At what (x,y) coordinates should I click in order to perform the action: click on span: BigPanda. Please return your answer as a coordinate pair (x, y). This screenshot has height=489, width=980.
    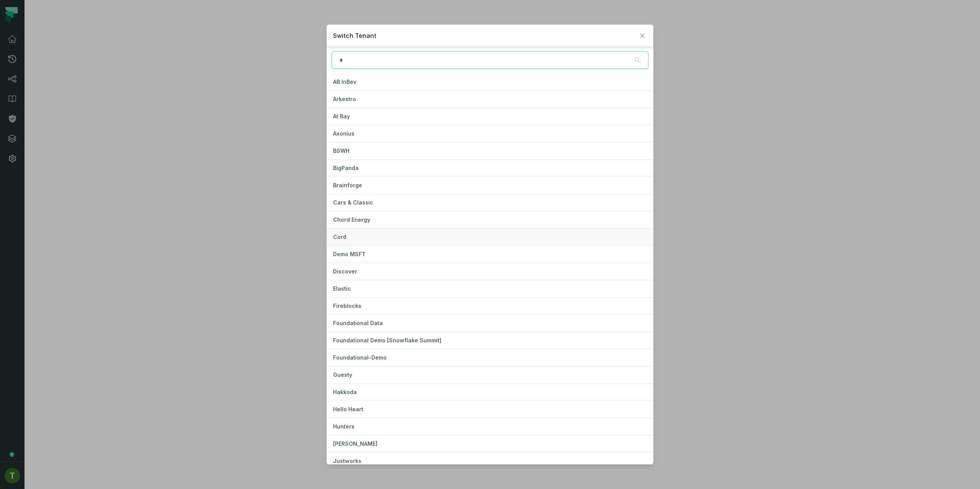
    Looking at the image, I should click on (346, 168).